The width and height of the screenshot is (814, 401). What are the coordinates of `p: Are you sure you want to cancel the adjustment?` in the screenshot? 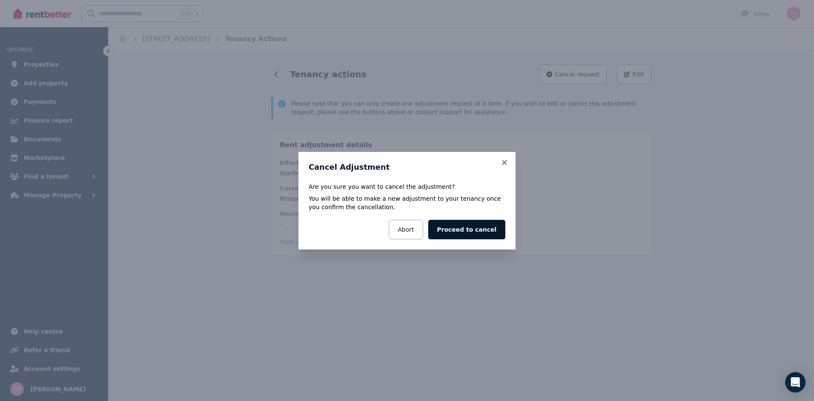 It's located at (407, 187).